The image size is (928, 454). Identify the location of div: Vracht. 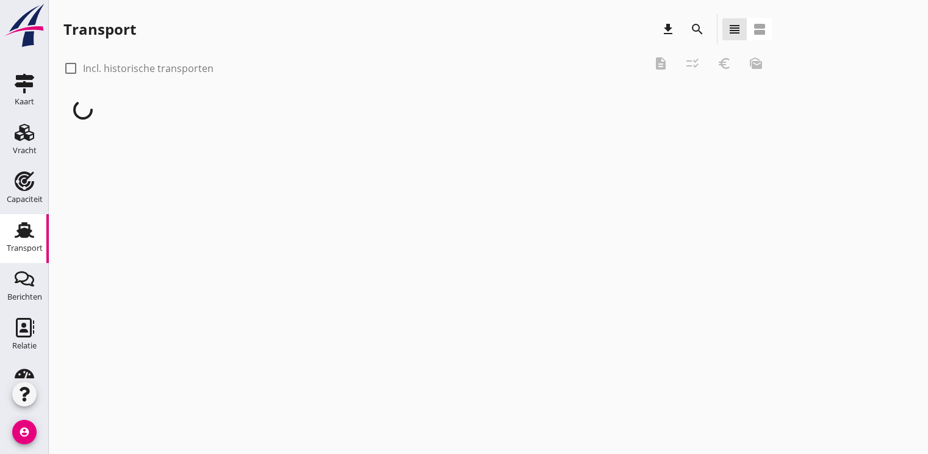
(24, 150).